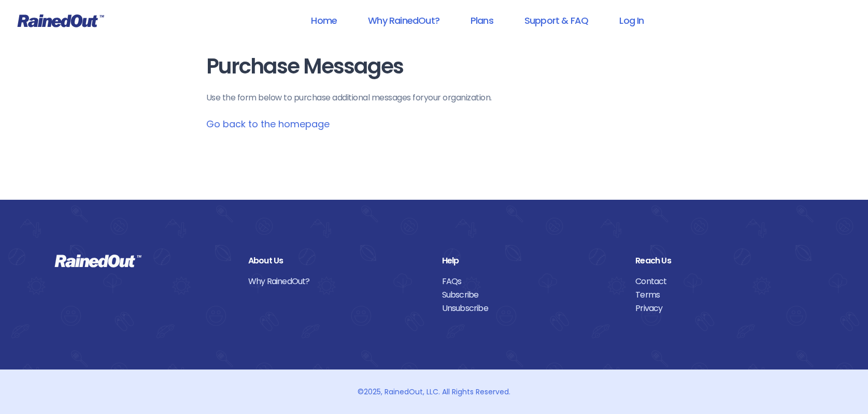 This screenshot has width=868, height=414. Describe the element at coordinates (434, 98) in the screenshot. I see `p: Use the form below to purchase additional messages for your organization .` at that location.